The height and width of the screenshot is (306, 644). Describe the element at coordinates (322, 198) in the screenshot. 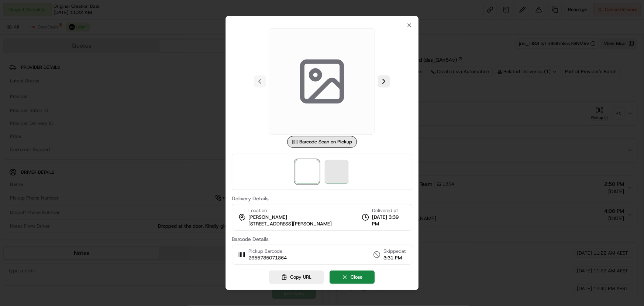

I see `label: Delivery Details` at that location.